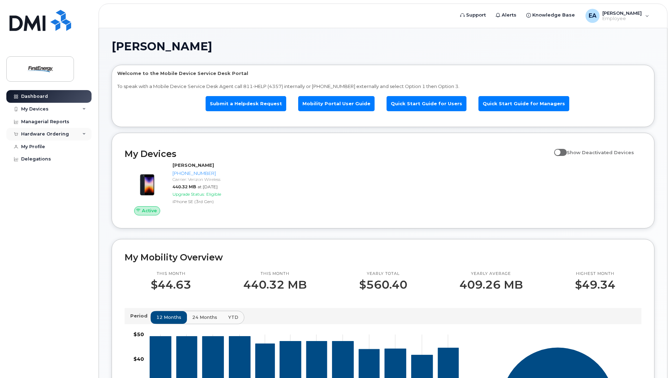  What do you see at coordinates (171, 285) in the screenshot?
I see `p: $44.63` at bounding box center [171, 285].